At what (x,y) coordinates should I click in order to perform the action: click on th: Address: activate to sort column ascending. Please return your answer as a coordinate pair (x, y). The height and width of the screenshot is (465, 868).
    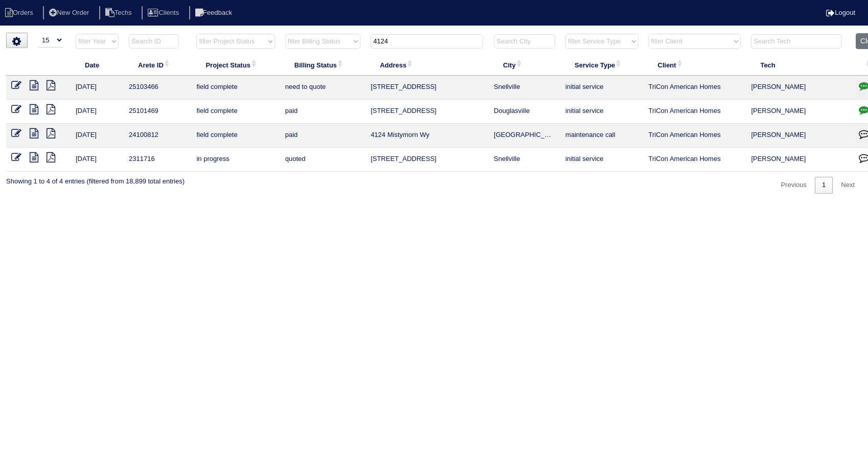
    Looking at the image, I should click on (427, 65).